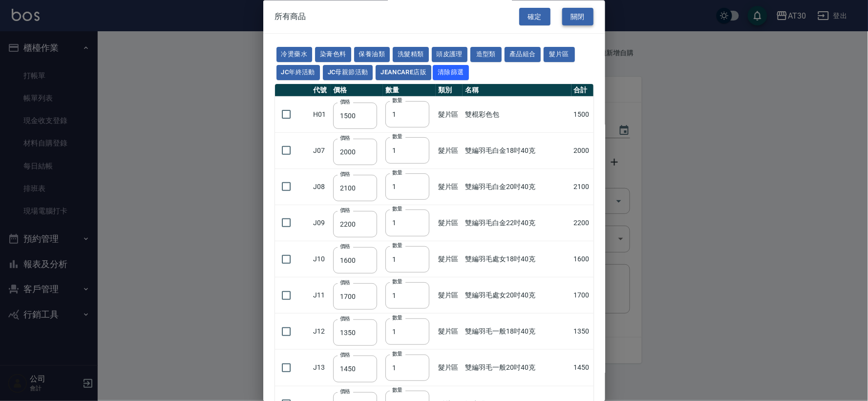 The height and width of the screenshot is (401, 868). What do you see at coordinates (582, 260) in the screenshot?
I see `td: 1600` at bounding box center [582, 260].